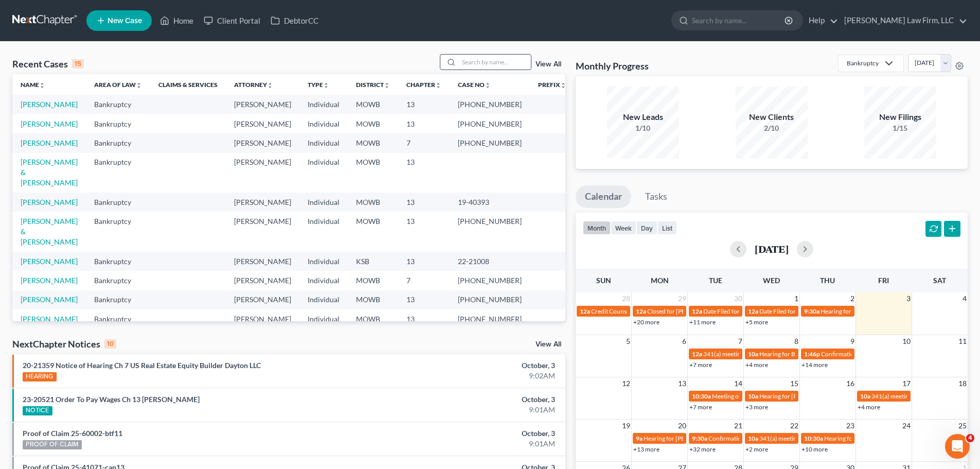 The image size is (980, 469). What do you see at coordinates (73, 433) in the screenshot?
I see `a: Proof of Claim 25-60002-btf11` at bounding box center [73, 433].